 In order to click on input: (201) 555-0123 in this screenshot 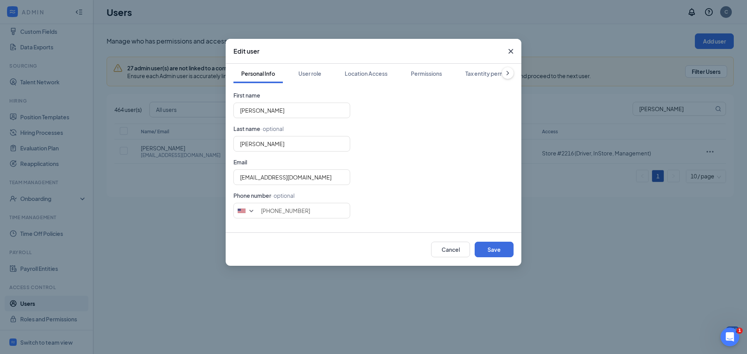, I will do `click(292, 211)`.